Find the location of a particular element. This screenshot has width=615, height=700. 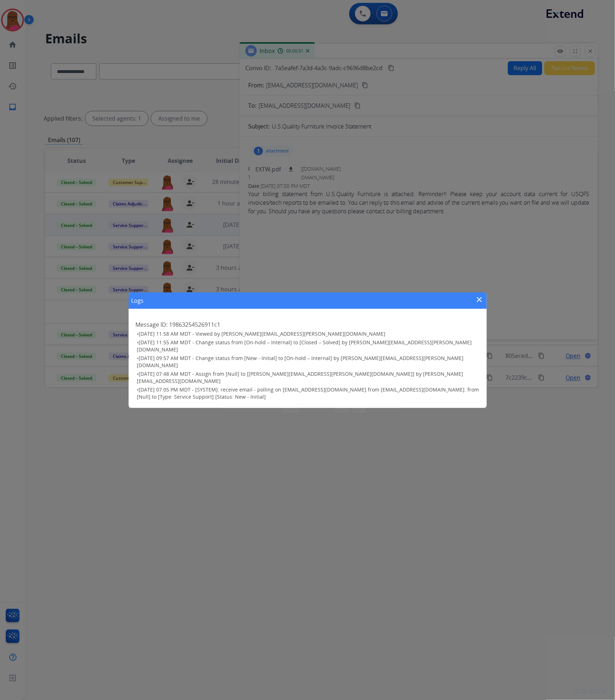

span: 19863254526911c1 is located at coordinates (195, 324).